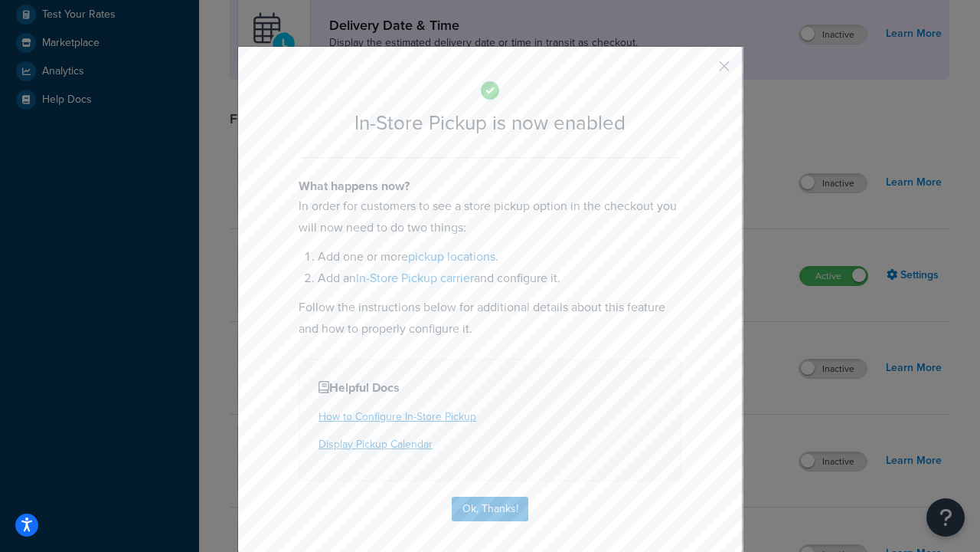 This screenshot has width=980, height=552. Describe the element at coordinates (490, 388) in the screenshot. I see `h4: Helpful Docs` at that location.